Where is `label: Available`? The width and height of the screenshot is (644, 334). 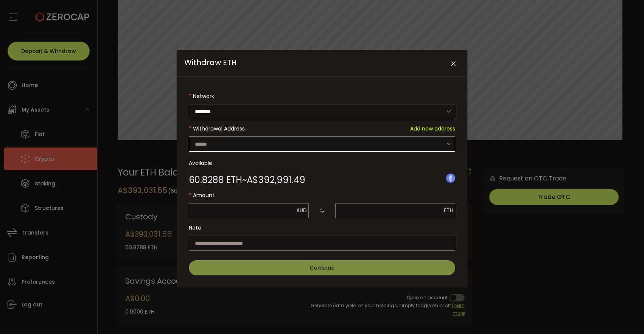
label: Available is located at coordinates (322, 163).